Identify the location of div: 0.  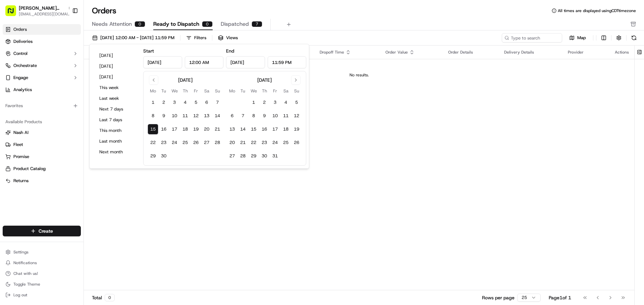
(140, 24).